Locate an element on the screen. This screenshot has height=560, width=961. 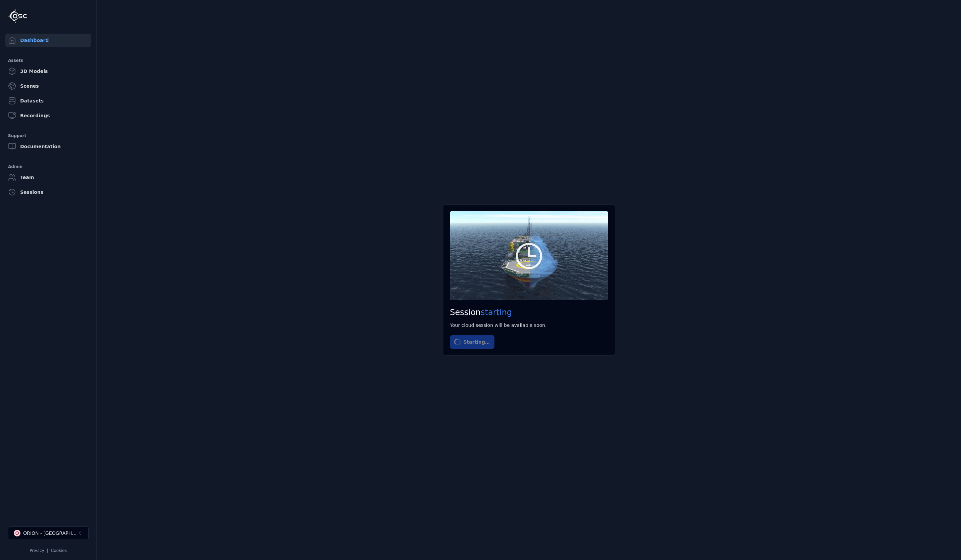
a: Recordings is located at coordinates (48, 115).